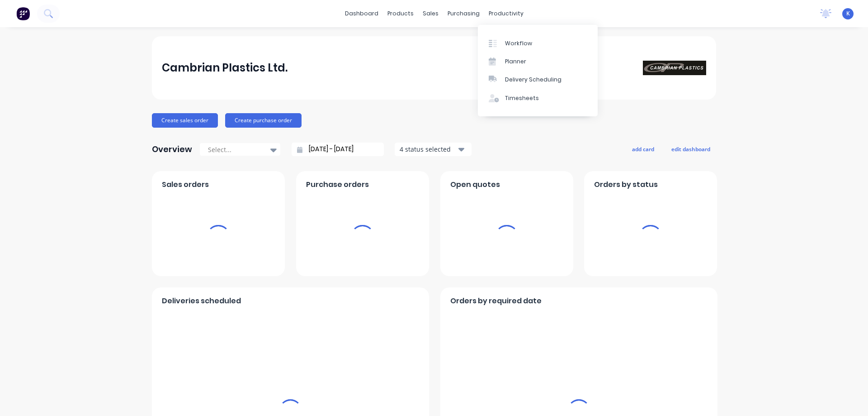 This screenshot has height=416, width=868. What do you see at coordinates (172, 150) in the screenshot?
I see `div: Overview` at bounding box center [172, 150].